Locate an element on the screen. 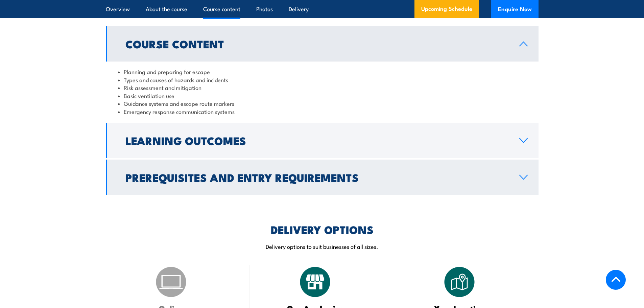 The image size is (644, 308). p: Delivery options to suit businesses of all sizes. is located at coordinates (322, 246).